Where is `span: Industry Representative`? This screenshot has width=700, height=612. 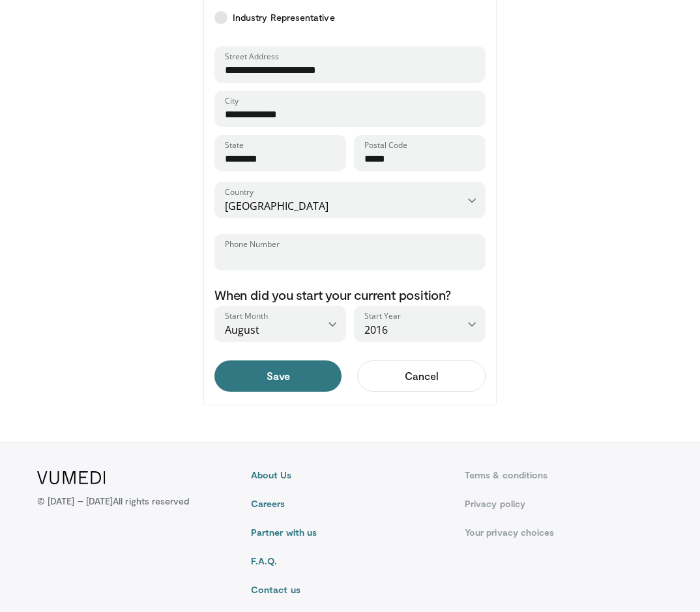 span: Industry Representative is located at coordinates (283, 18).